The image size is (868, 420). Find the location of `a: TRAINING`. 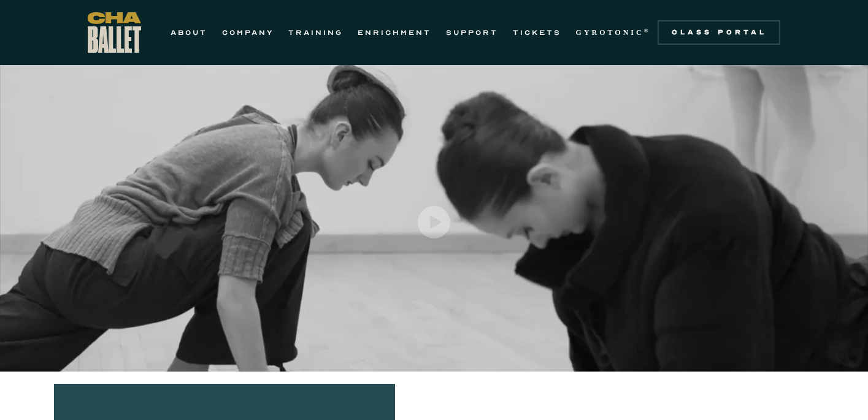

a: TRAINING is located at coordinates (315, 33).